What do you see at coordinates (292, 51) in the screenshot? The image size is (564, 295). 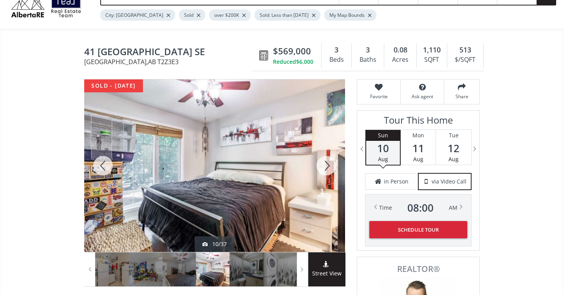 I see `span: $569,000` at bounding box center [292, 51].